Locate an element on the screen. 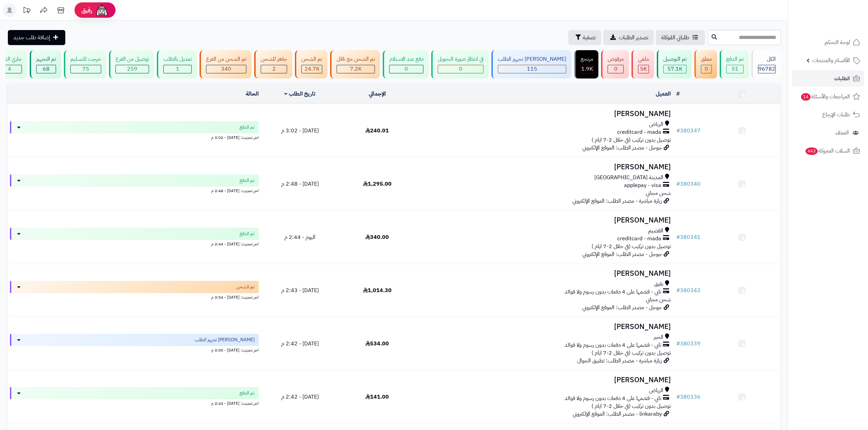 The height and width of the screenshot is (430, 868). div: تم التوصيل is located at coordinates (675, 59).